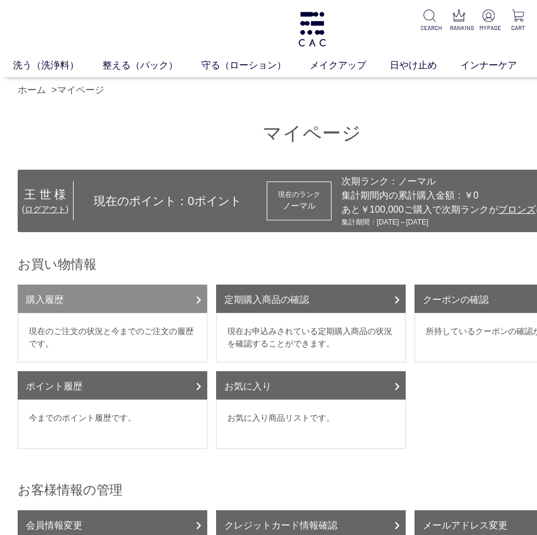 Image resolution: width=537 pixels, height=535 pixels. Describe the element at coordinates (113, 338) in the screenshot. I see `dd: 現在のご注文の状況と今までのご注文の履歴です。` at that location.